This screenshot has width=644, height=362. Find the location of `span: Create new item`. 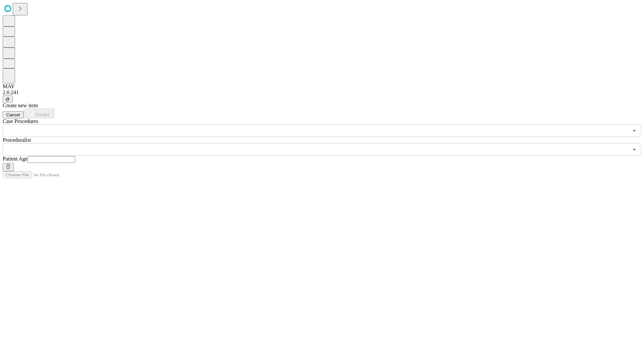

span: Create new item is located at coordinates (20, 105).